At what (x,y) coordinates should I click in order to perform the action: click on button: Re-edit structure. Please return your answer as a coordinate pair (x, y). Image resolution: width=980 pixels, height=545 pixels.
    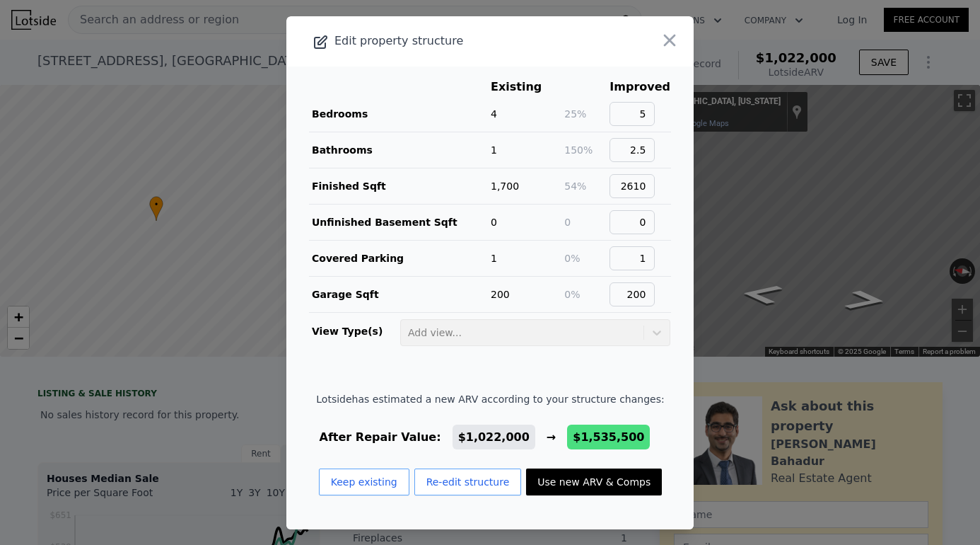
    Looking at the image, I should click on (468, 482).